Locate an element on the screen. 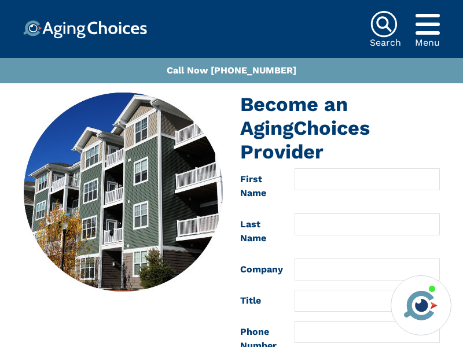  img: search-icon.svg is located at coordinates (384, 24).